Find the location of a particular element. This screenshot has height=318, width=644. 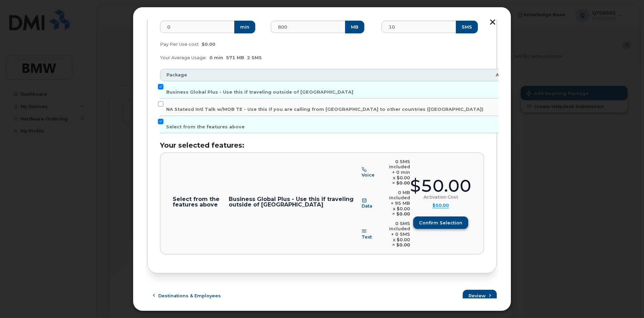

span: $0.00 is located at coordinates (208, 44).